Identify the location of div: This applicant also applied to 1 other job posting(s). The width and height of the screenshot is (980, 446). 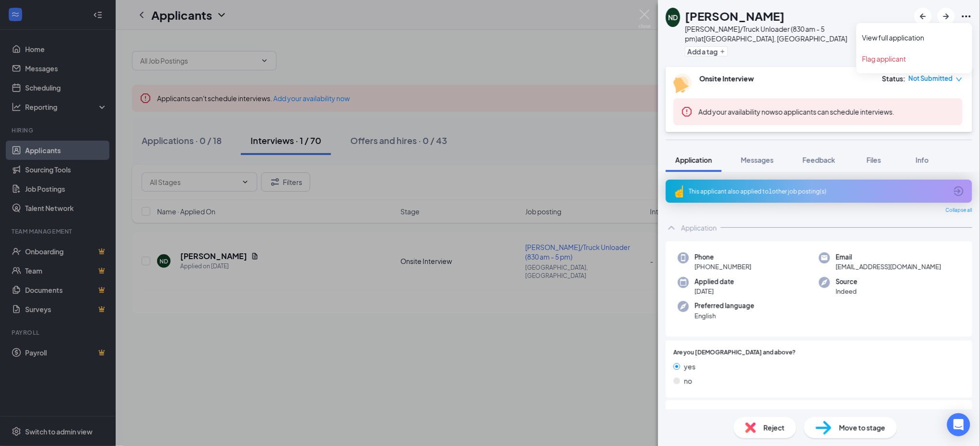
(818, 192).